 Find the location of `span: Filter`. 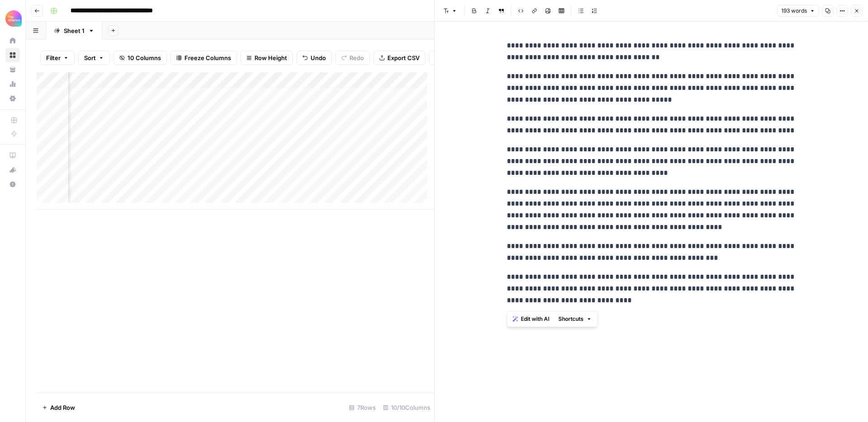

span: Filter is located at coordinates (53, 58).